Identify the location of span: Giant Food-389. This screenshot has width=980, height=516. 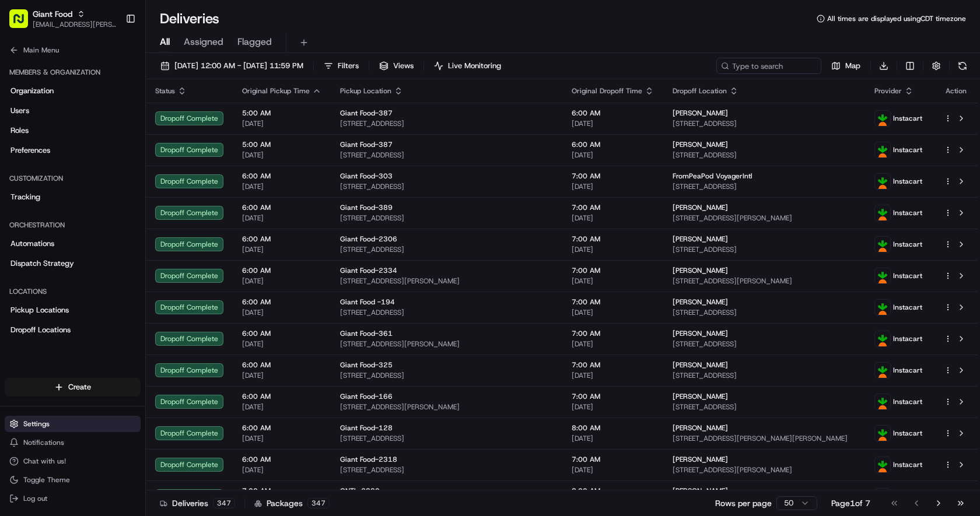
(366, 208).